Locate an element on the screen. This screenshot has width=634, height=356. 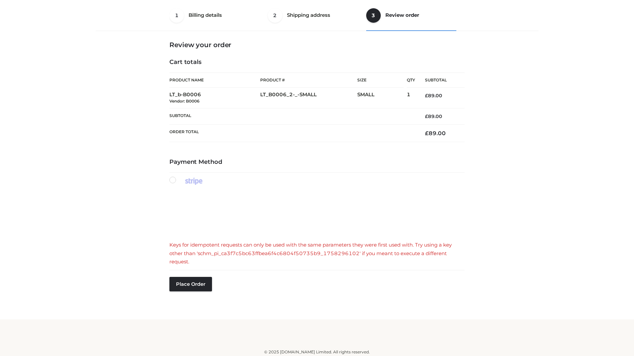
button: Place order is located at coordinates (190, 284).